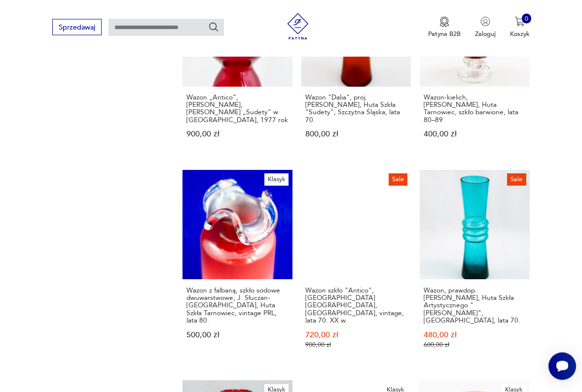 Image resolution: width=582 pixels, height=392 pixels. Describe the element at coordinates (474, 134) in the screenshot. I see `p: 400,00 zł` at that location.